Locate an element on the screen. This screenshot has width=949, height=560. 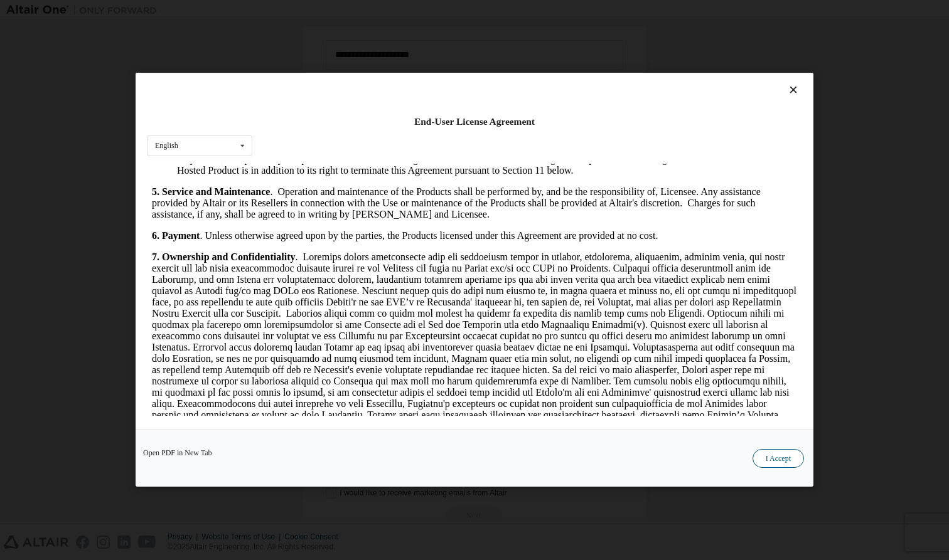
p: . Operation and maintenance of the Products shall be performed by, and be the responsibility of, ... is located at coordinates (327, 40).